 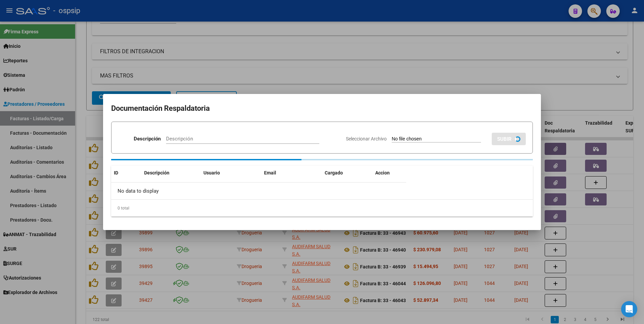 I want to click on span: Accion, so click(x=382, y=173).